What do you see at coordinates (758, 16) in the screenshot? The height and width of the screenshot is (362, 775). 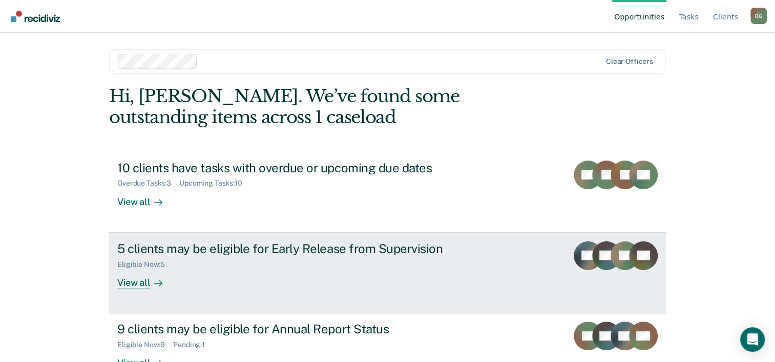 I see `div: B G` at bounding box center [758, 16].